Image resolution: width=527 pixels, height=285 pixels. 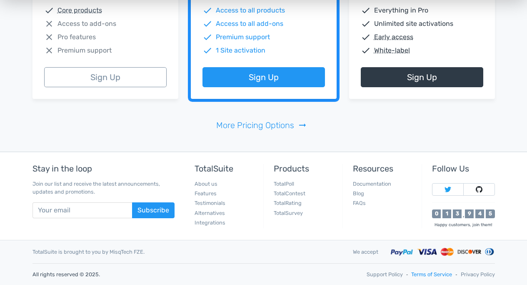 I want to click on div: 5, so click(x=490, y=213).